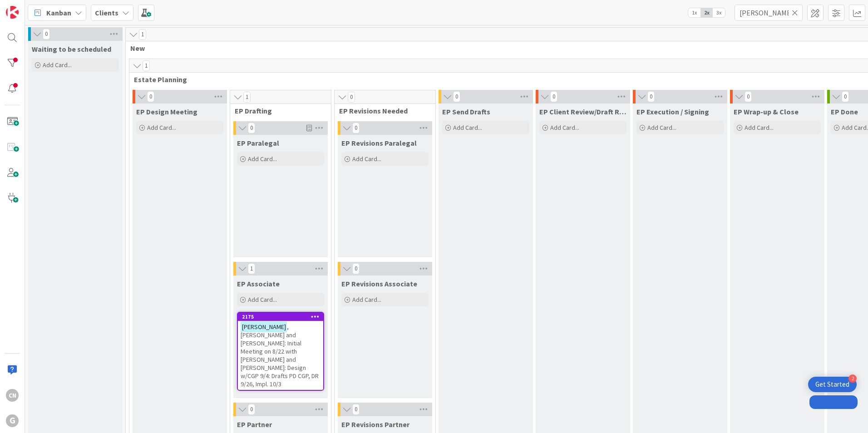 The width and height of the screenshot is (868, 433). What do you see at coordinates (719, 13) in the screenshot?
I see `span: 3x` at bounding box center [719, 13].